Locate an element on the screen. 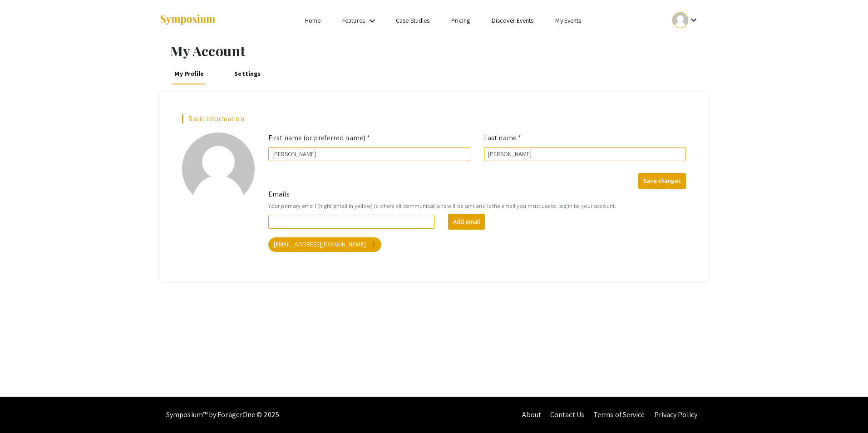  a: Pricing is located at coordinates (460, 21).